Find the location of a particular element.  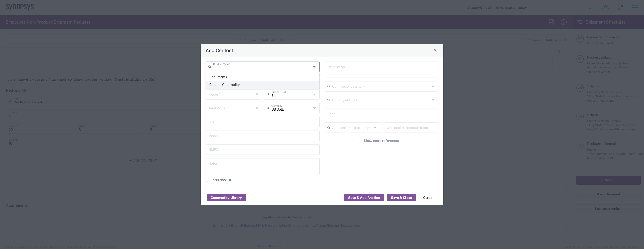

label: Insurance is located at coordinates (216, 180).